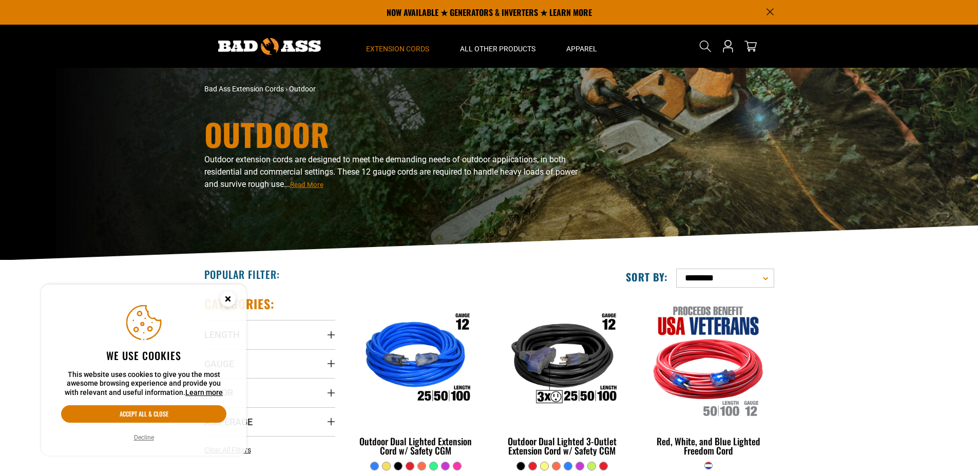 This screenshot has height=472, width=978. What do you see at coordinates (706, 46) in the screenshot?
I see `summary: Search` at bounding box center [706, 46].